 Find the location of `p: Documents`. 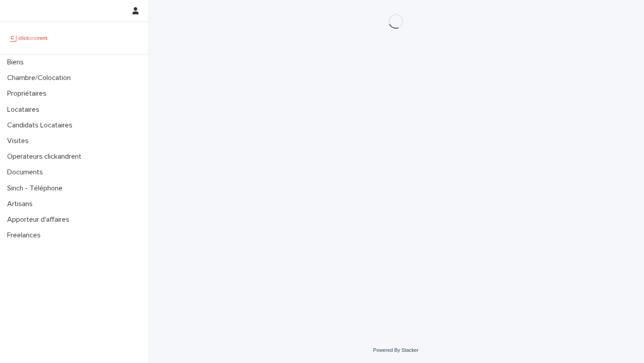

p: Documents is located at coordinates (27, 172).